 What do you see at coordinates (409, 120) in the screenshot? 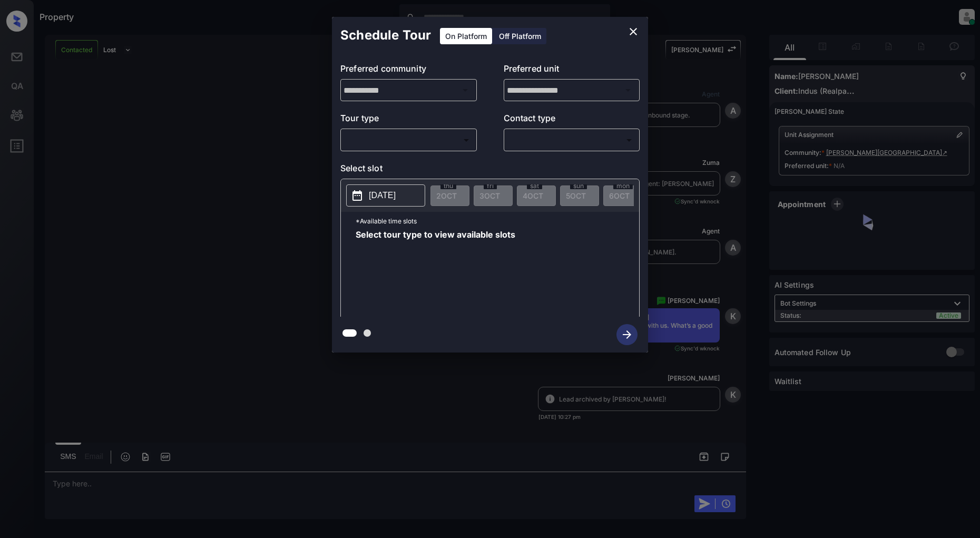
I see `p: Tour type` at bounding box center [409, 120].